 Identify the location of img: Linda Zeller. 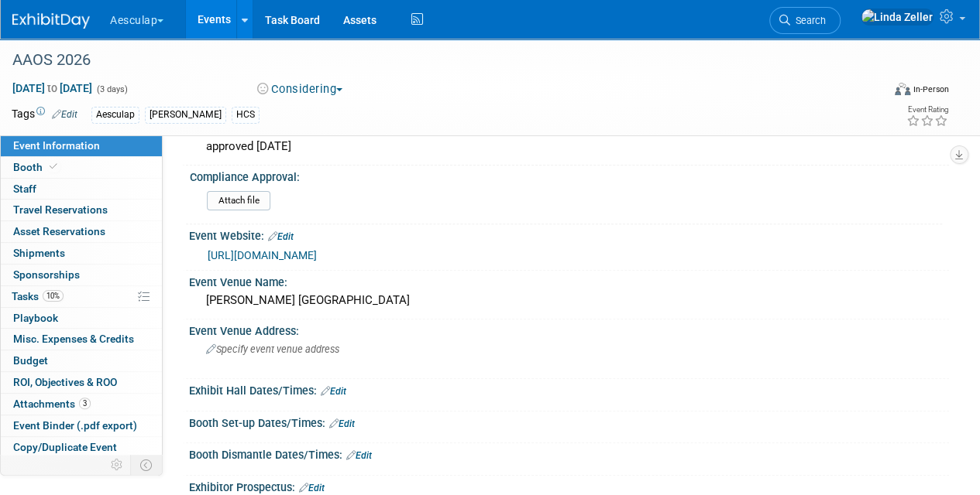
(897, 17).